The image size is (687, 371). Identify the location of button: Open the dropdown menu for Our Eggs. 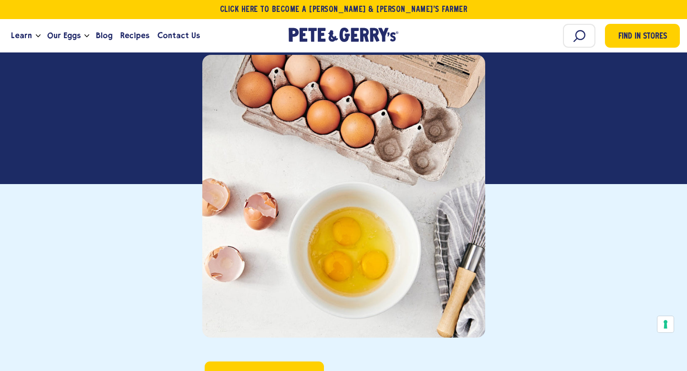
(87, 36).